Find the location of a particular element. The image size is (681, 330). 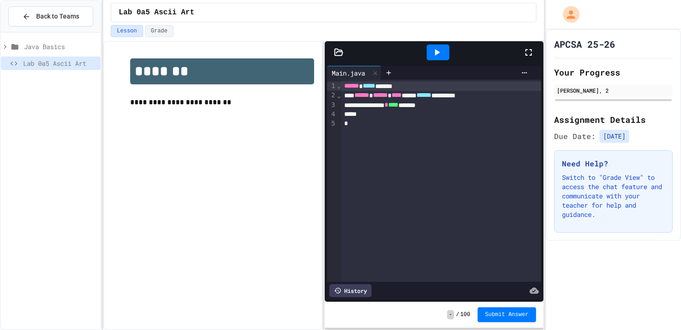

span: Submit Answer is located at coordinates (507, 315).